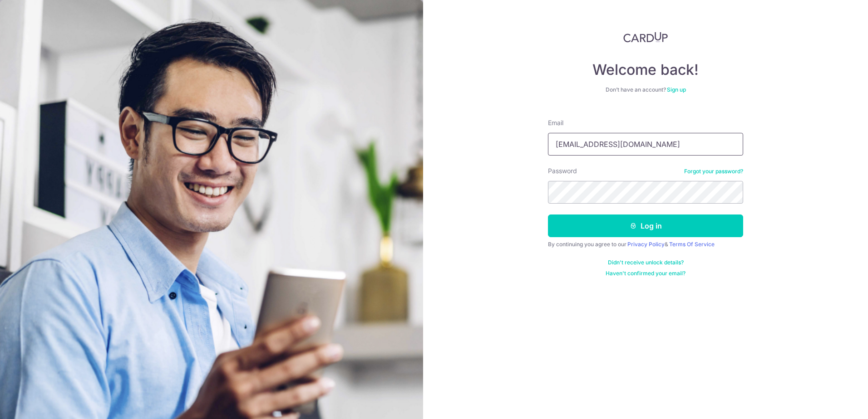 The image size is (868, 419). Describe the element at coordinates (692, 244) in the screenshot. I see `a: Terms Of Service` at that location.